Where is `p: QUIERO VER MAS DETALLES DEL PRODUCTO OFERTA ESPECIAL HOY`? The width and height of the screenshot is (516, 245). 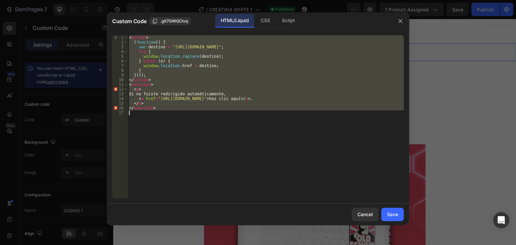
p: QUIERO VER MAS DETALLES DEL PRODUCTO OFERTA ESPECIAL HOY is located at coordinates (202, 93).